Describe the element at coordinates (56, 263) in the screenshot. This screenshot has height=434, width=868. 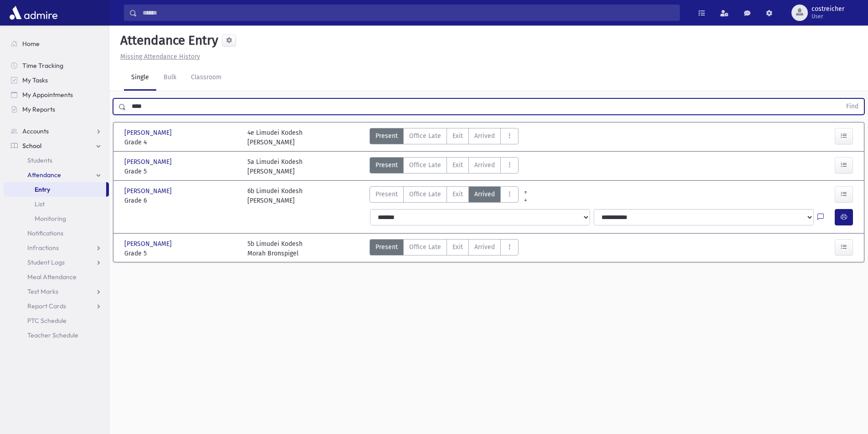
I see `a: Student Logs` at that location.